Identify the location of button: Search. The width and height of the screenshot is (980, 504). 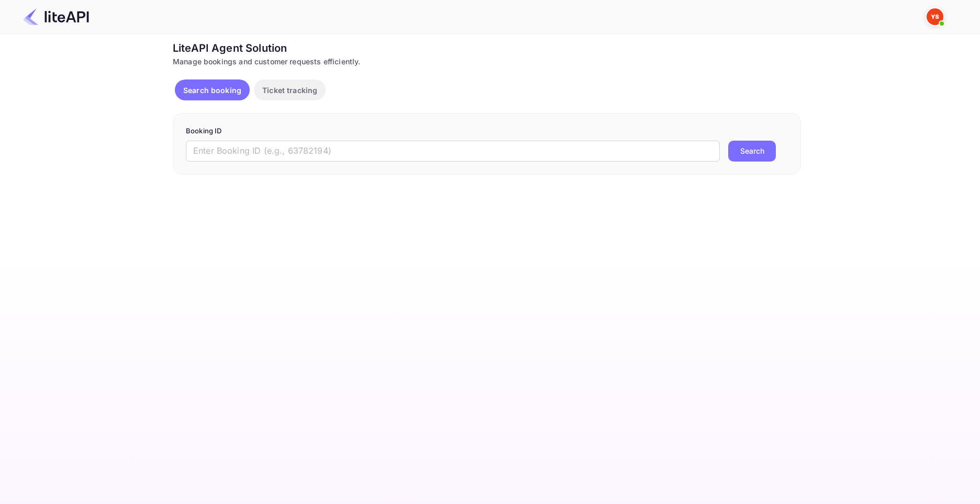
(752, 151).